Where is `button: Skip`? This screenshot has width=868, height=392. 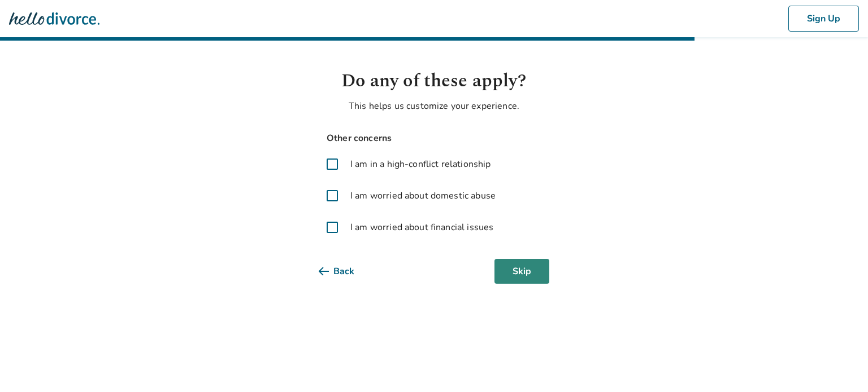
button: Skip is located at coordinates (522, 272).